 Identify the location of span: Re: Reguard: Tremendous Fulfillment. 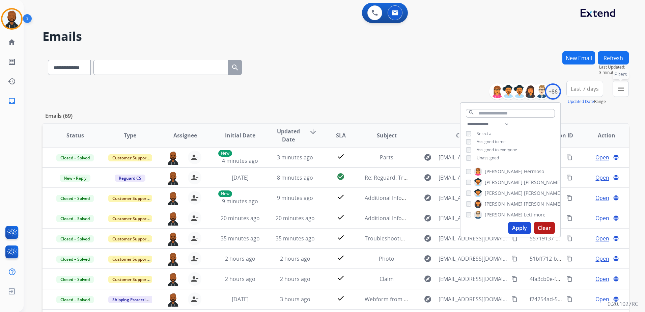
(411, 177).